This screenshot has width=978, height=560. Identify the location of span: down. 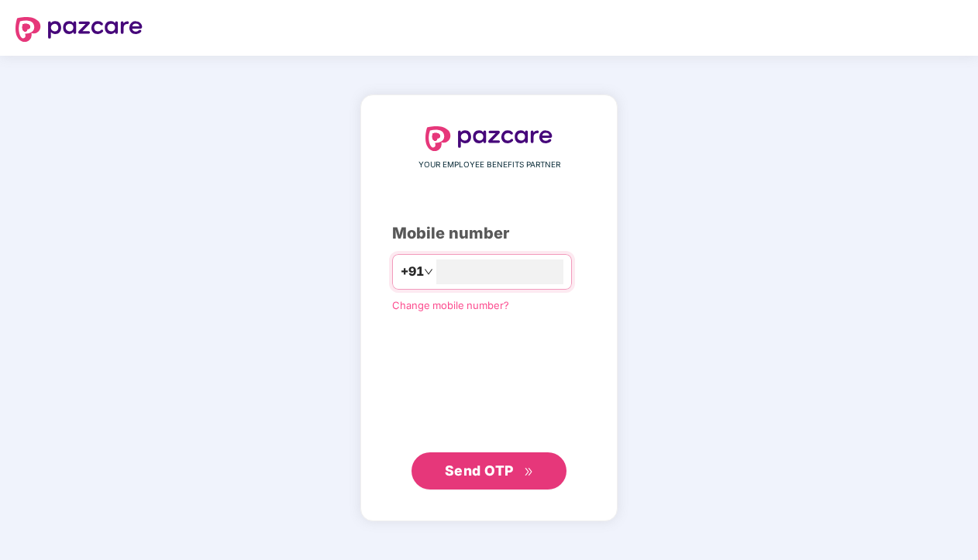
(429, 272).